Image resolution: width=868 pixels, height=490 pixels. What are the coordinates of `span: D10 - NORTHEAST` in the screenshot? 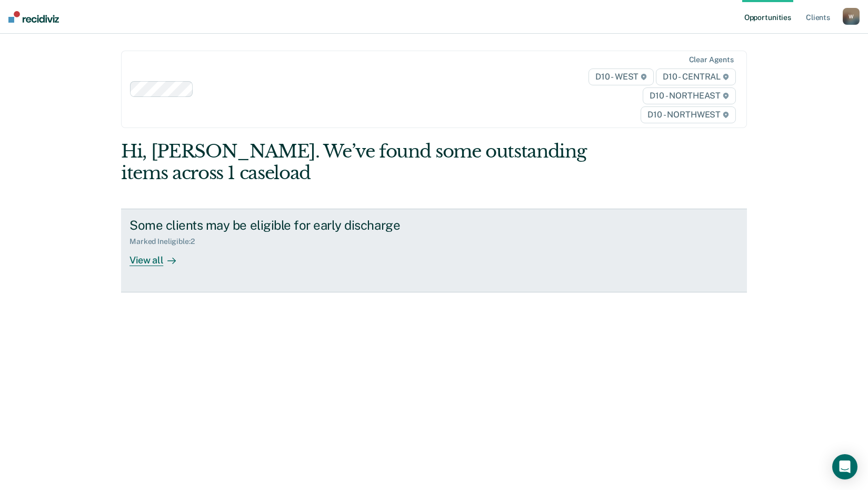 It's located at (689, 96).